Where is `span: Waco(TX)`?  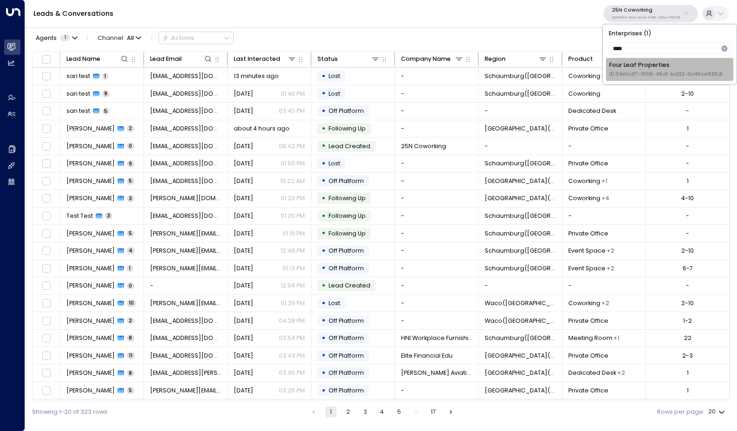
span: Waco(TX) is located at coordinates (520, 321).